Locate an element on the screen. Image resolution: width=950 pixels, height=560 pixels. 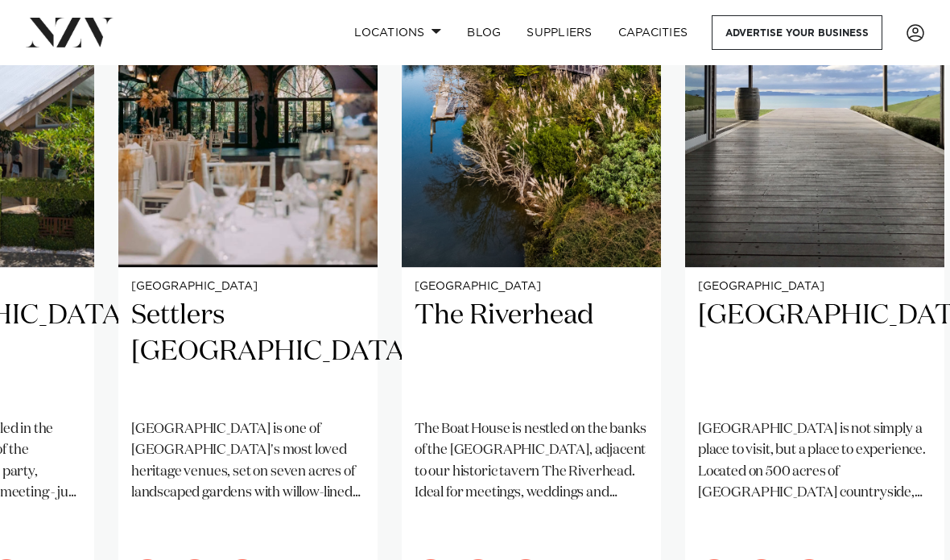
a: Locations is located at coordinates (397, 32).